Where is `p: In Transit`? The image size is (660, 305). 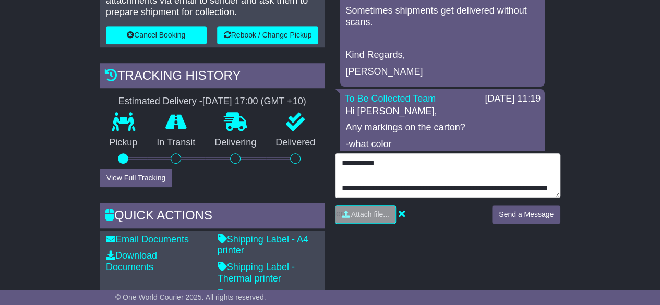
p: In Transit is located at coordinates (176, 143).